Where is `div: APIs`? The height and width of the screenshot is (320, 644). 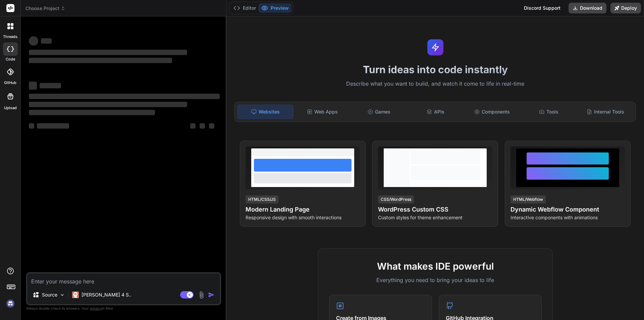
div: APIs is located at coordinates (435, 112).